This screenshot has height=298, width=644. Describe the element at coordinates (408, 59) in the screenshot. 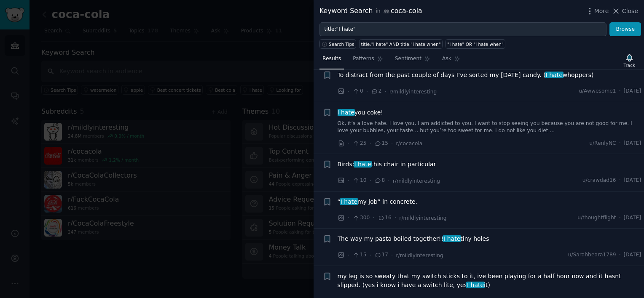

I see `span: Sentiment` at that location.